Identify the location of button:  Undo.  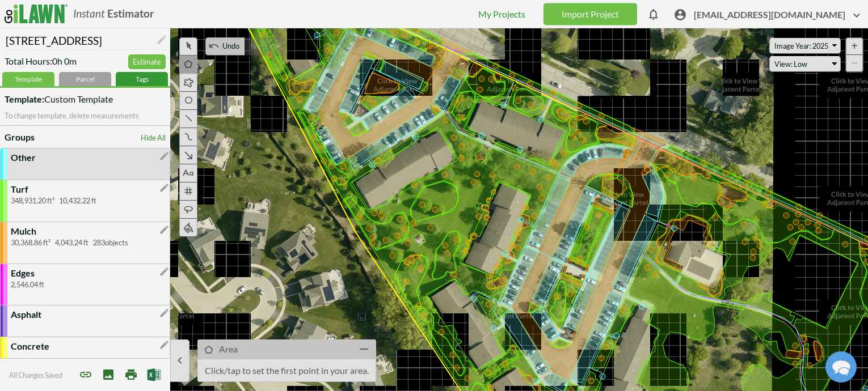
(225, 46).